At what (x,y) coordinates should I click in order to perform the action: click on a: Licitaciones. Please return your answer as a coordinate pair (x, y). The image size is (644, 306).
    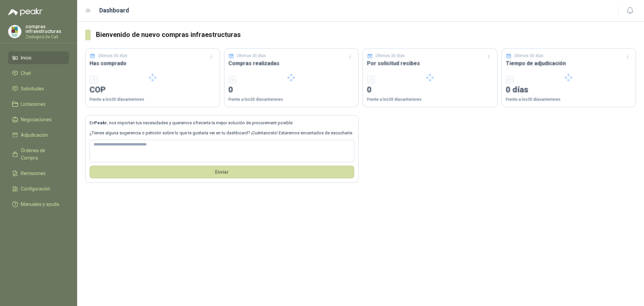
    Looking at the image, I should click on (38, 104).